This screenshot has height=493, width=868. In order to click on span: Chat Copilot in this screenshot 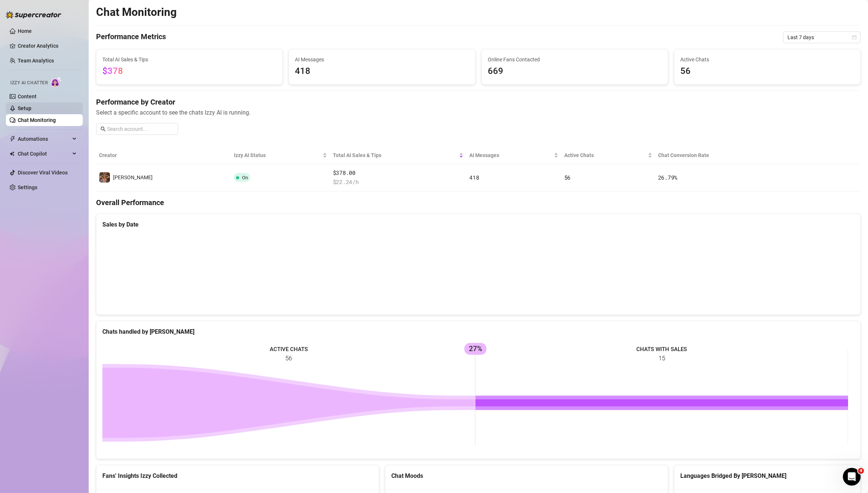, I will do `click(44, 154)`.